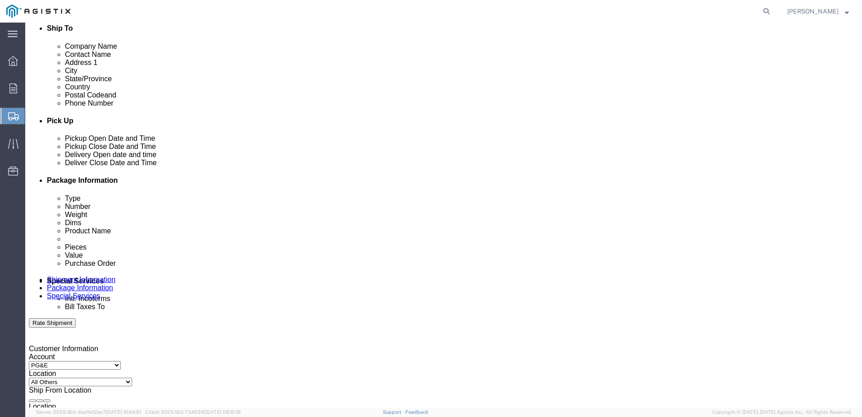  I want to click on span: Shirley Weller, so click(813, 11).